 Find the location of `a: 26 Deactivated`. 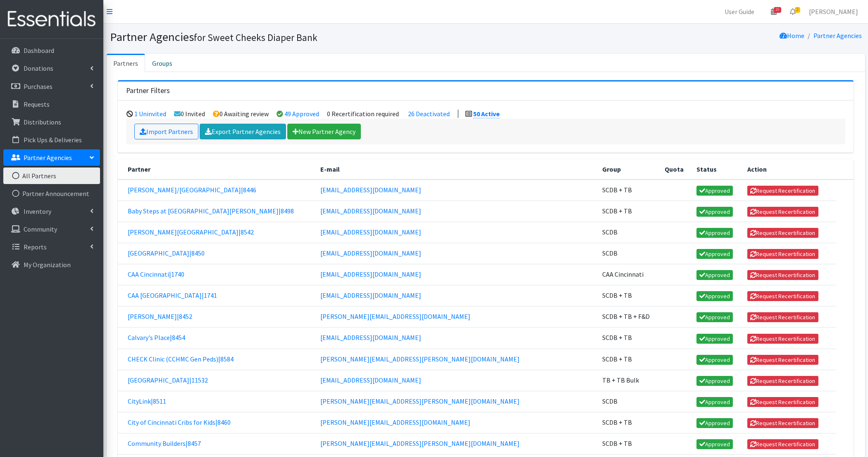

a: 26 Deactivated is located at coordinates (429, 114).